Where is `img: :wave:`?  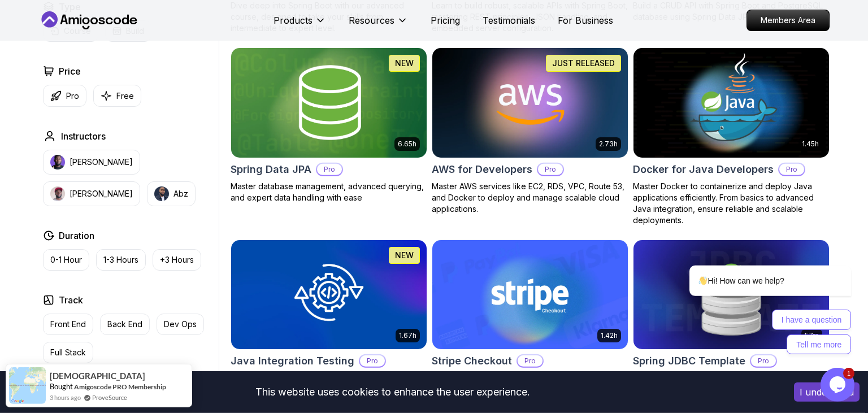 img: :wave: is located at coordinates (50, 117).